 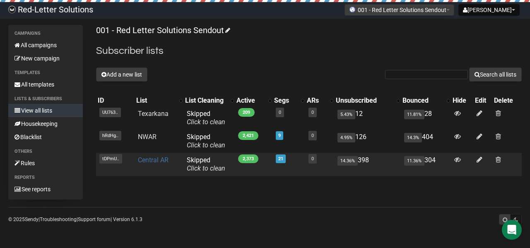 What do you see at coordinates (285, 101) in the screenshot?
I see `div: Segs` at bounding box center [285, 101].